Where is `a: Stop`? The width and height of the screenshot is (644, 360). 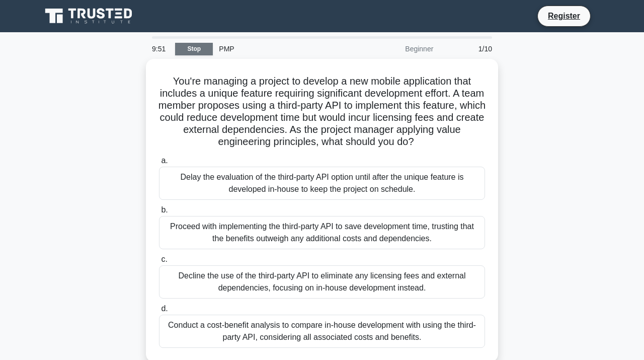 a: Stop is located at coordinates (194, 48).